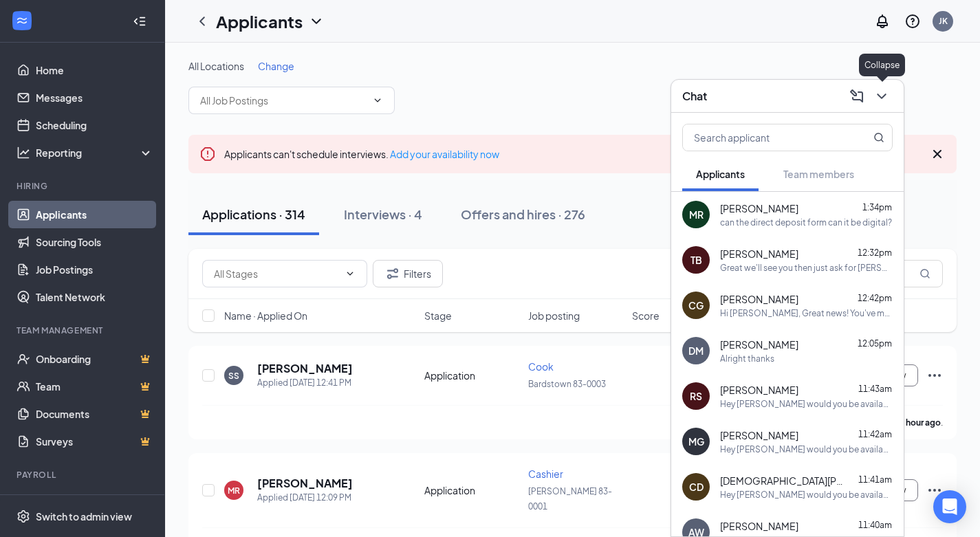 This screenshot has width=980, height=537. What do you see at coordinates (362, 154) in the screenshot?
I see `span: Applicants can't schedule interviews.` at bounding box center [362, 154].